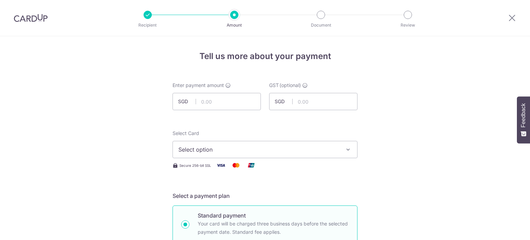  Describe the element at coordinates (273, 228) in the screenshot. I see `p: Your card will be charged three business days before the selected payment date. Standard fee appl...` at that location.